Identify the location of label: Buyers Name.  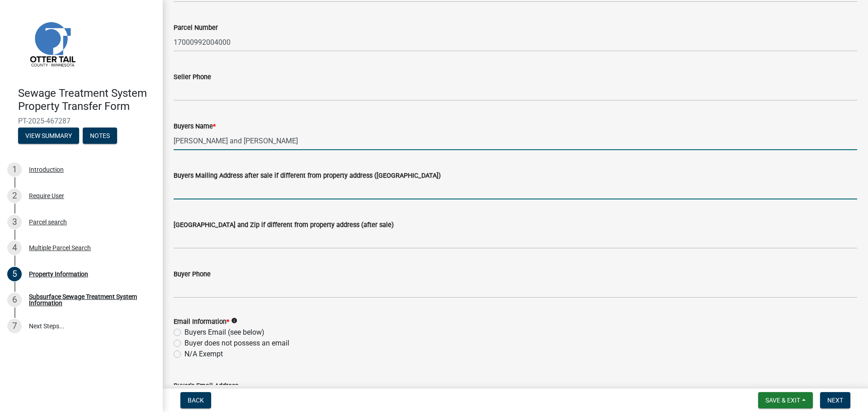
(194, 126).